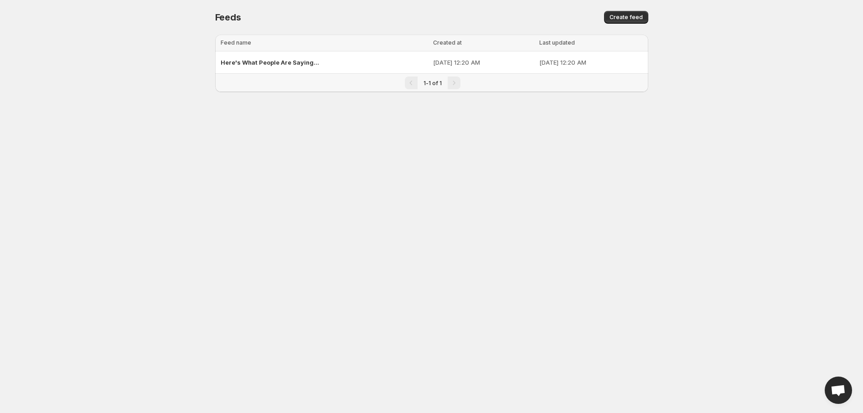  Describe the element at coordinates (838, 391) in the screenshot. I see `a: Open chat` at that location.